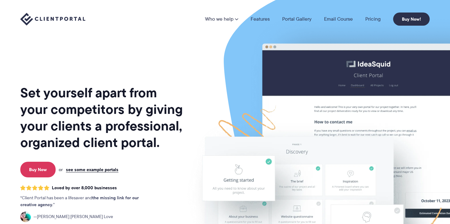 The height and width of the screenshot is (224, 450). Describe the element at coordinates (260, 19) in the screenshot. I see `a: Features` at that location.